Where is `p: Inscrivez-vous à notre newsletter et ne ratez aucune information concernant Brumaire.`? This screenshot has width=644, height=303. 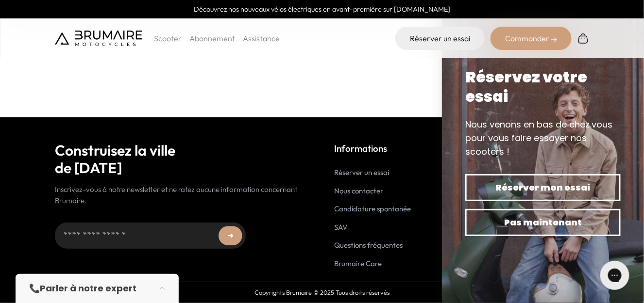 p: Inscrivez-vous à notre newsletter et ne ratez aucune information concernant Brumaire. is located at coordinates (182, 195).